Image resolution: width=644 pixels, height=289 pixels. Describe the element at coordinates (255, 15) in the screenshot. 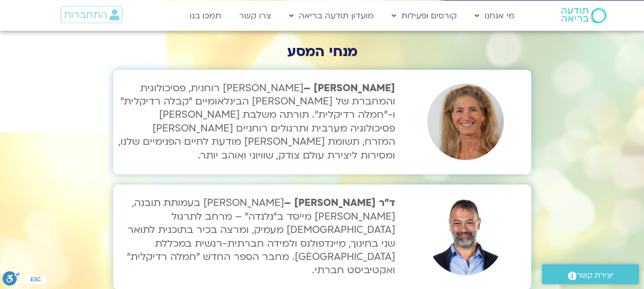

I see `a: צרו קשר` at that location.